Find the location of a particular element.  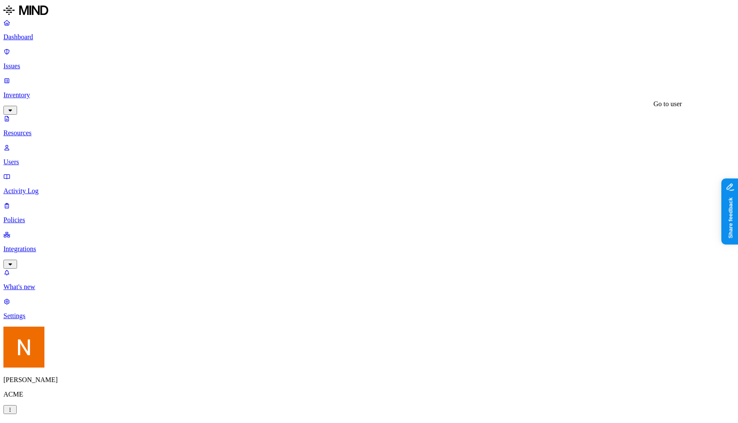

p: Users is located at coordinates (369, 162).